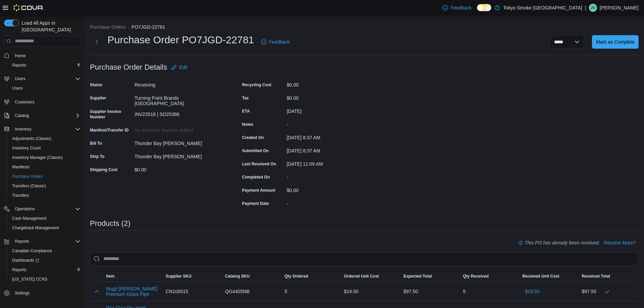 Image resolution: width=644 pixels, height=308 pixels. Describe the element at coordinates (312, 292) in the screenshot. I see `div: 5` at that location.